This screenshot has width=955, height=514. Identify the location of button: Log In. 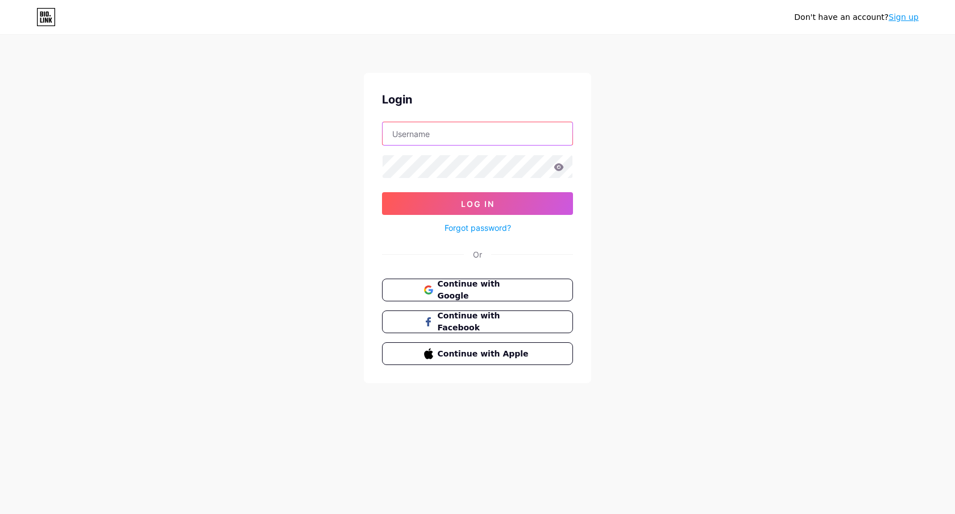
(478, 204).